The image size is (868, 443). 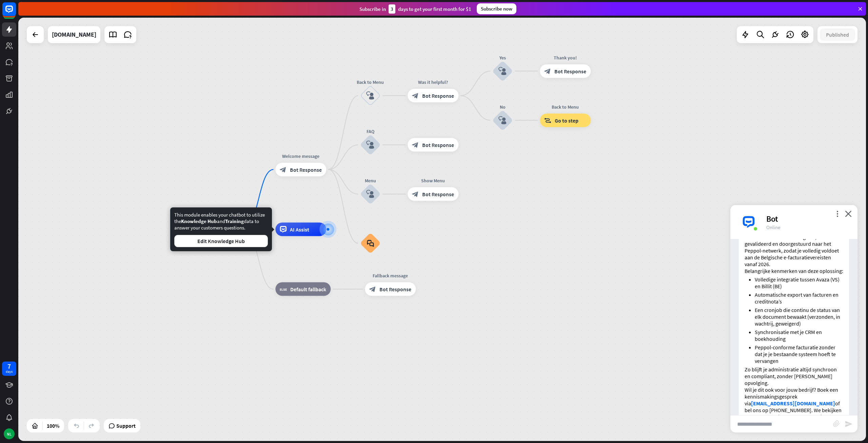 What do you see at coordinates (9, 368) in the screenshot?
I see `a: 7 days` at bounding box center [9, 368].